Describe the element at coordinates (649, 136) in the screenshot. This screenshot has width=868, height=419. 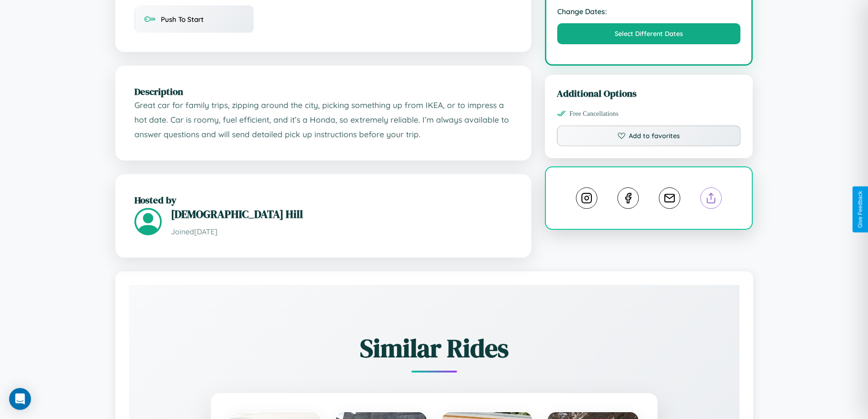
I see `button: Add to favorites` at that location.